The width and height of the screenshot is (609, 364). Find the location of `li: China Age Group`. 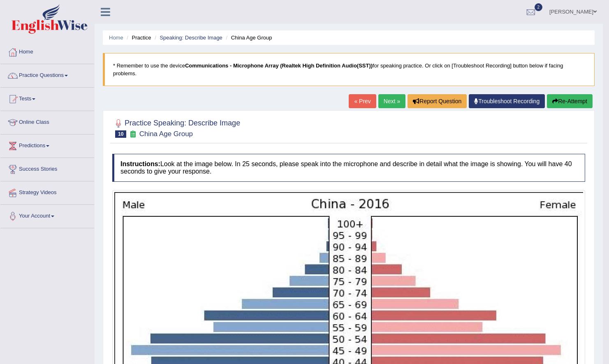

li: China Age Group is located at coordinates (248, 37).